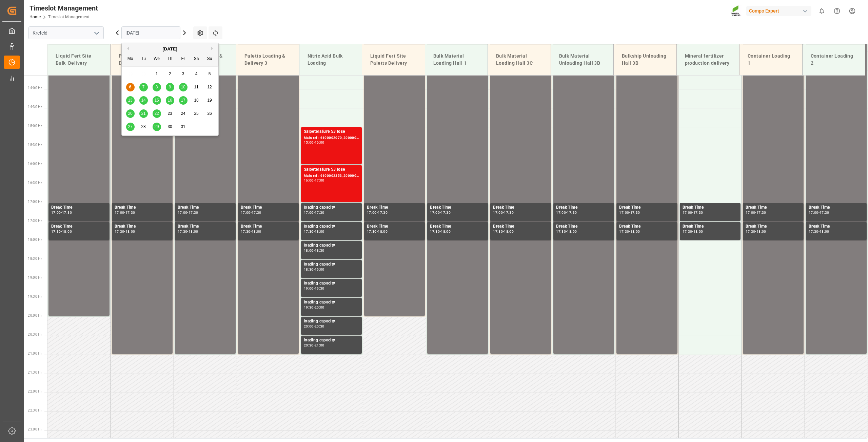  Describe the element at coordinates (209, 87) in the screenshot. I see `div: Choose Sunday, October 12th, 2025` at that location.